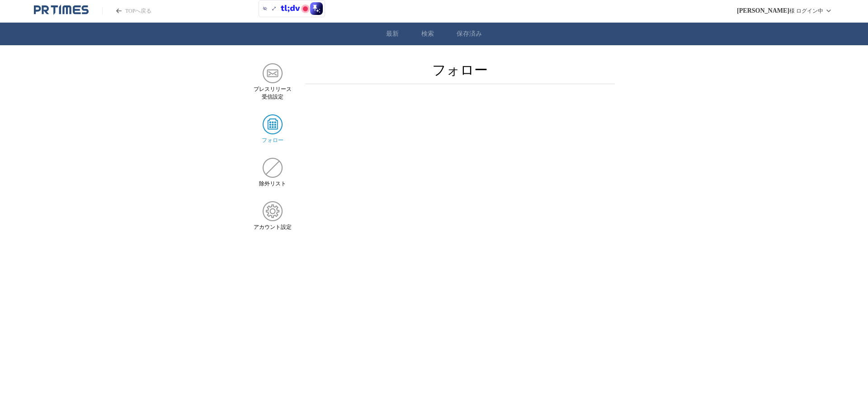 This screenshot has height=412, width=868. I want to click on span: フォロー, so click(273, 140).